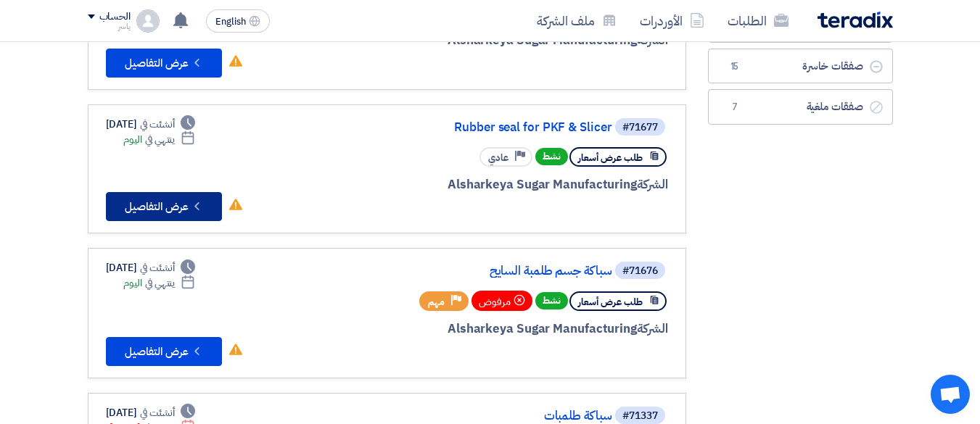 The image size is (980, 424). What do you see at coordinates (436, 302) in the screenshot?
I see `span: مهم` at bounding box center [436, 302].